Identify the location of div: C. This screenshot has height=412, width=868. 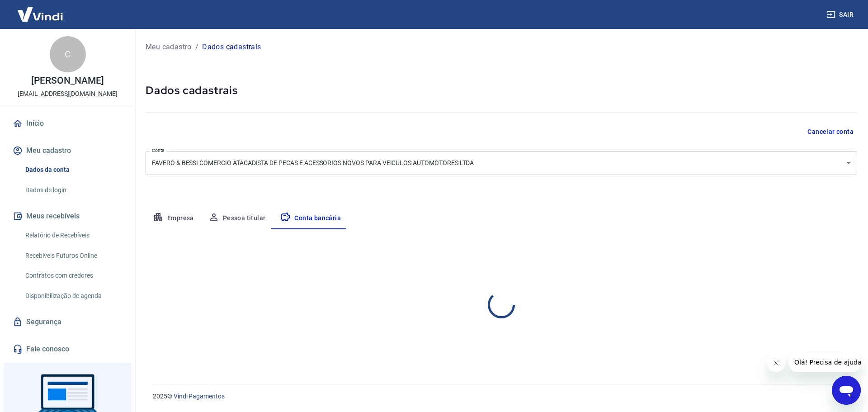
(67, 54).